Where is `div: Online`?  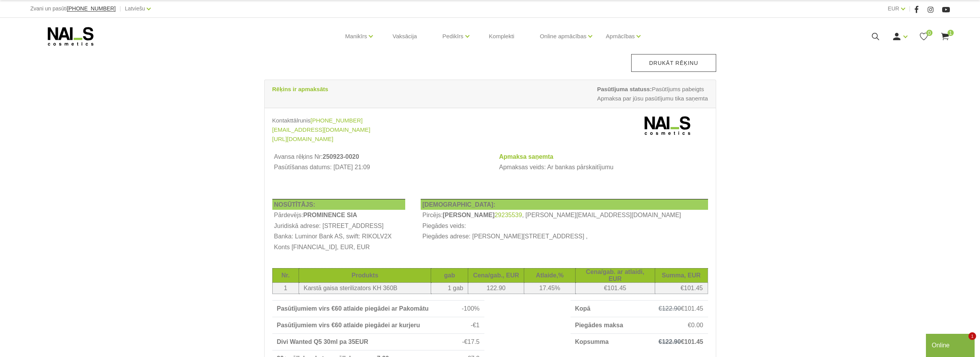 div: Online is located at coordinates (24, 13).